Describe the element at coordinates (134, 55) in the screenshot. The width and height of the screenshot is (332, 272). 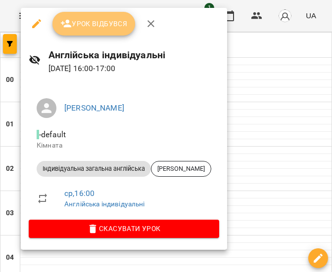
I see `h6: Англійська індивідуальні` at that location.